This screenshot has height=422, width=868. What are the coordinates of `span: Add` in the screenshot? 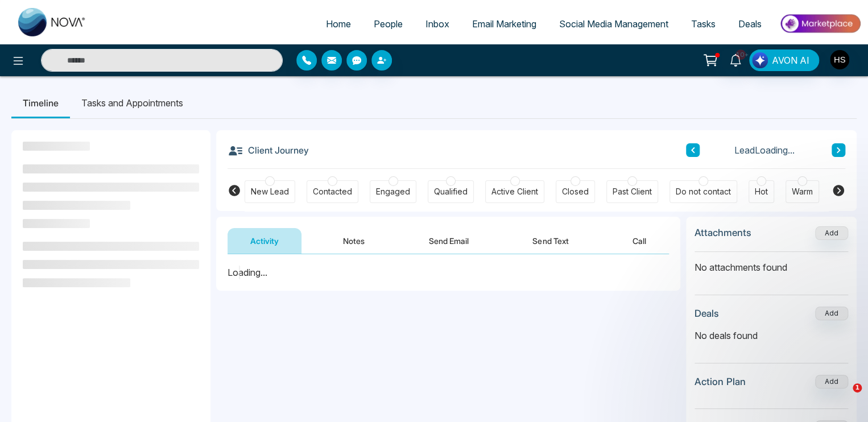 It's located at (831, 232).